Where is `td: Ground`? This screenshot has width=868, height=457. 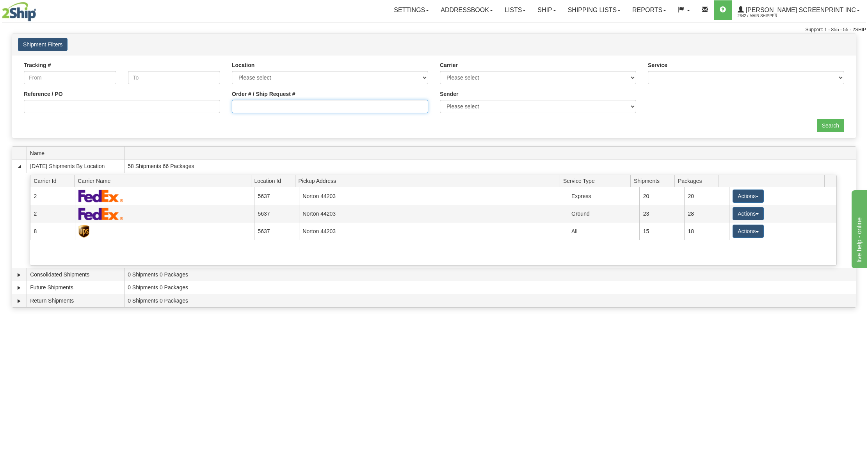 td: Ground is located at coordinates (604, 214).